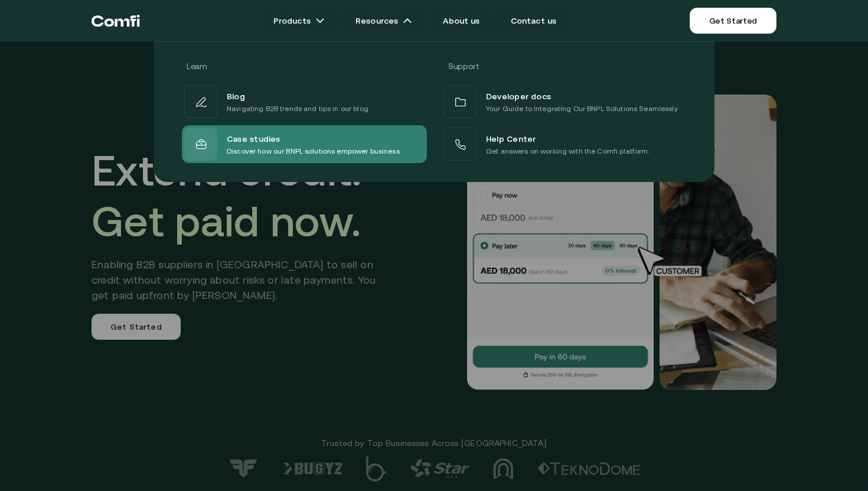  I want to click on p: Discover how our BNPL solutions empower business, so click(313, 151).